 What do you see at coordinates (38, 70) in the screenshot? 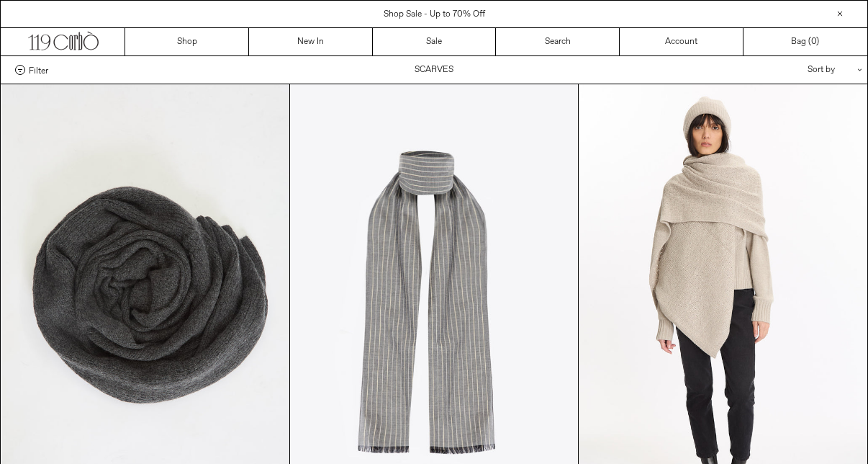
I see `span: Filter` at bounding box center [38, 70].